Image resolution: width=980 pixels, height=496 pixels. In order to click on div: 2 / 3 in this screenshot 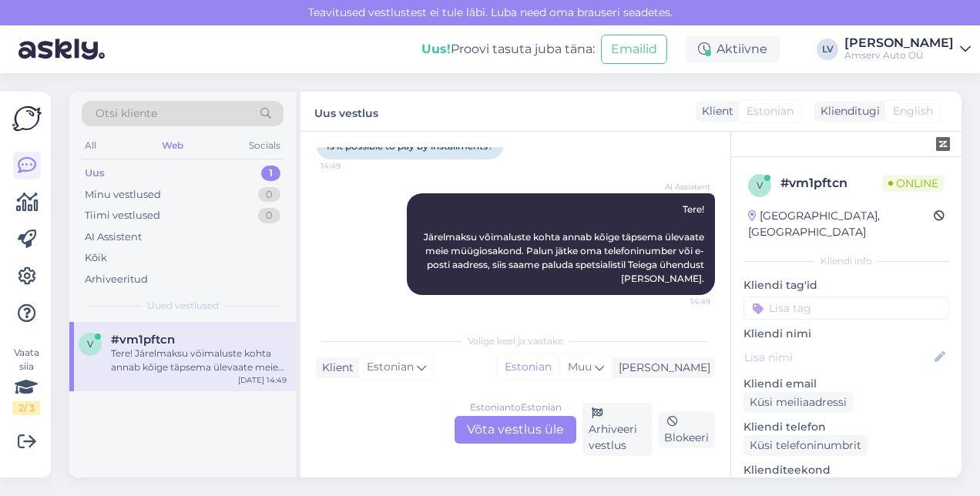, I will do `click(26, 408)`.